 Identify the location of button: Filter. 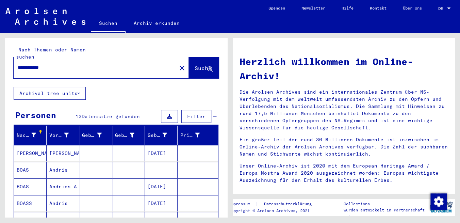
(196, 116).